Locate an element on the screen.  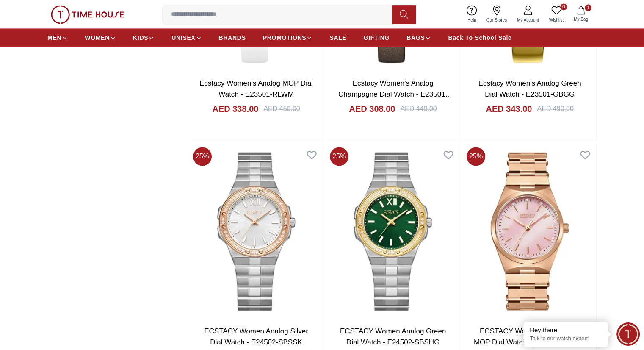
a: MEN is located at coordinates (58, 38).